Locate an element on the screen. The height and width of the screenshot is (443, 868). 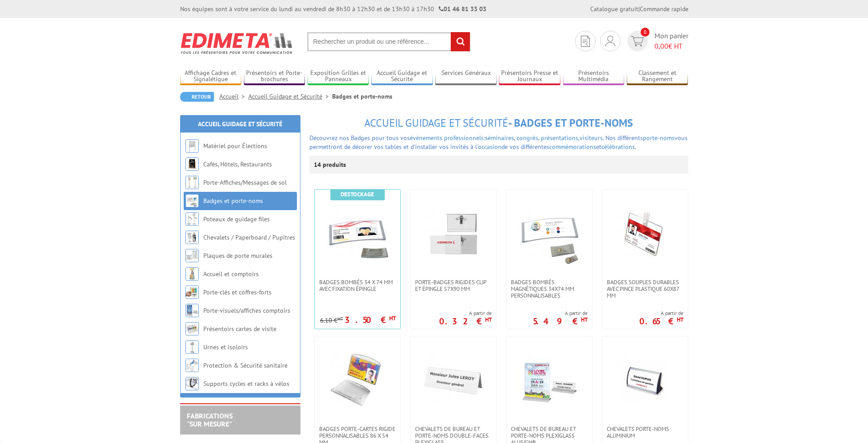
a: Accueil is located at coordinates (233, 96).